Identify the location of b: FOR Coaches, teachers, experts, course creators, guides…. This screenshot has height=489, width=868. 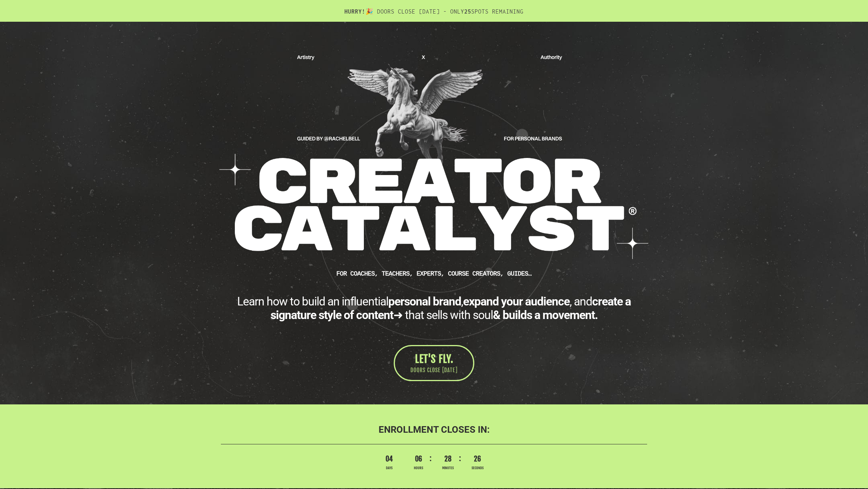
(434, 273).